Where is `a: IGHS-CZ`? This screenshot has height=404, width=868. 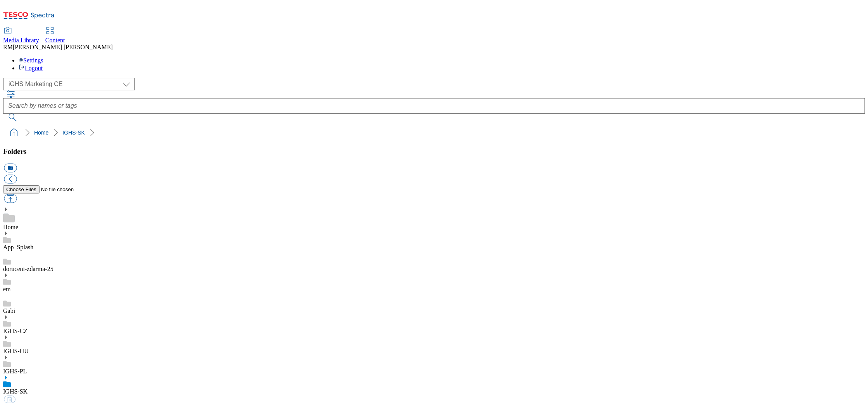 a: IGHS-CZ is located at coordinates (15, 331).